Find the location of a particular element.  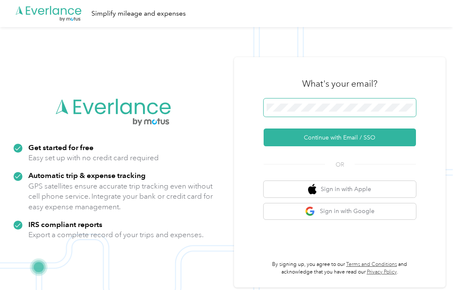

a: Privacy Policy is located at coordinates (382, 272).